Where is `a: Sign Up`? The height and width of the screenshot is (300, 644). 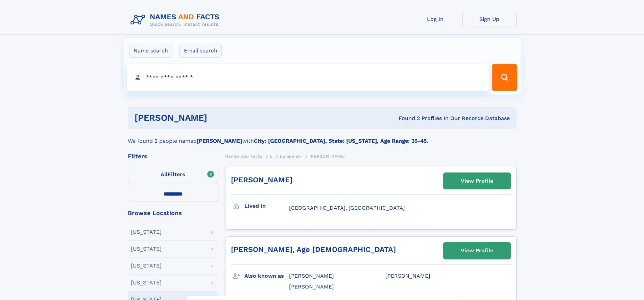
a: Sign Up is located at coordinates (489, 19).